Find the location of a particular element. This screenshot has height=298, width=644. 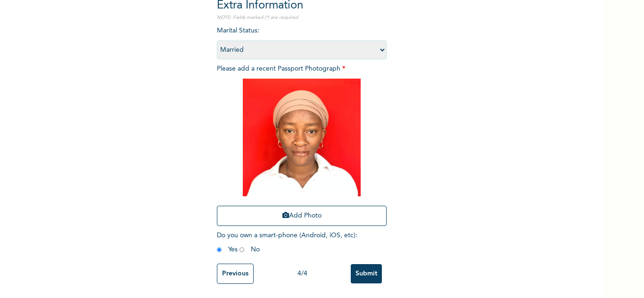

input: Submit is located at coordinates (366, 274).